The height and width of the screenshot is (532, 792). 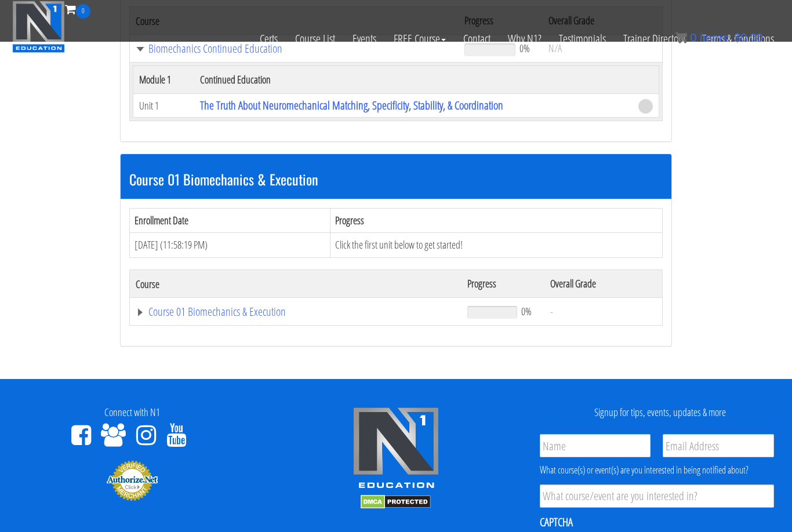 I want to click on div: What course(s) or event(s) are you interested in being notified about?, so click(x=657, y=470).